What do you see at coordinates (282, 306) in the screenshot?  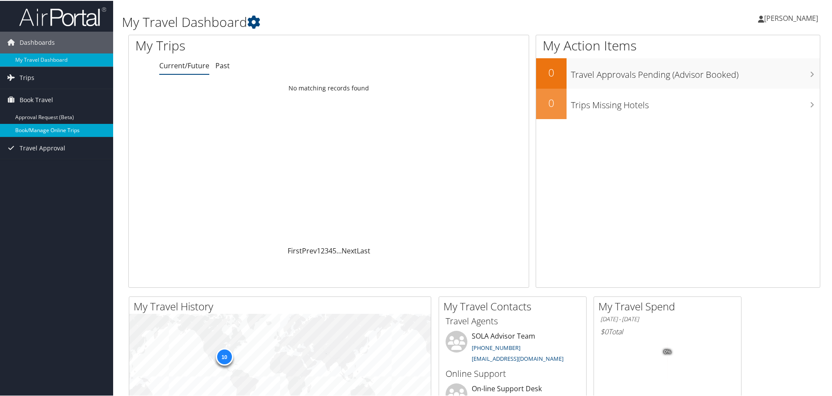 I see `h2: My Travel History` at bounding box center [282, 306].